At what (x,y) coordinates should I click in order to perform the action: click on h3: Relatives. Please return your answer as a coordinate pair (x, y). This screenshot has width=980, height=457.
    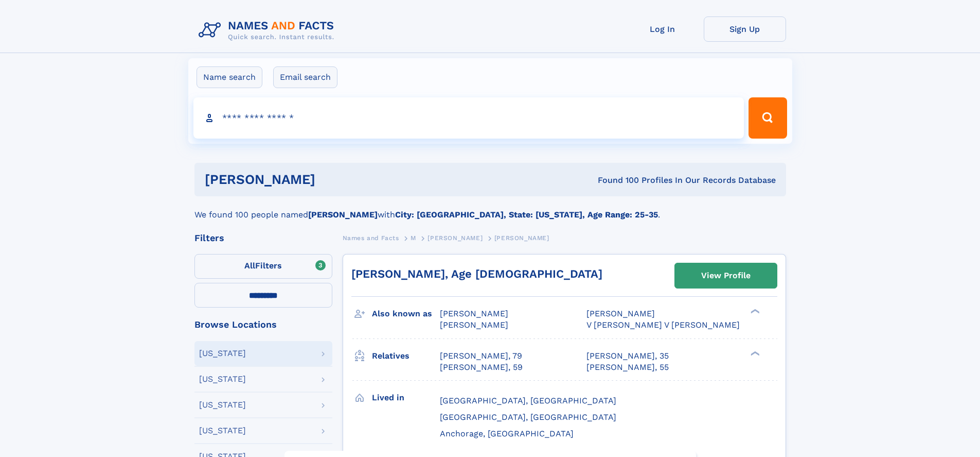
    Looking at the image, I should click on (406, 356).